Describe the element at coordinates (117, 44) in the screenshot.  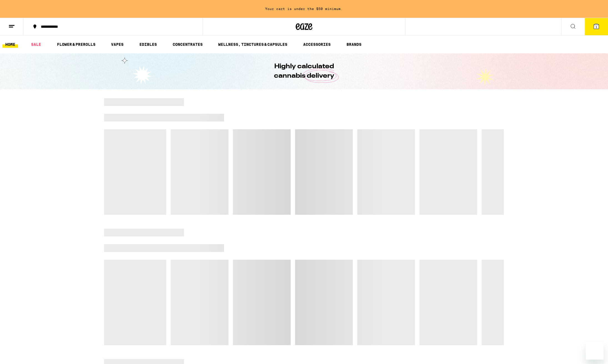
I see `a: VAPES` at that location.